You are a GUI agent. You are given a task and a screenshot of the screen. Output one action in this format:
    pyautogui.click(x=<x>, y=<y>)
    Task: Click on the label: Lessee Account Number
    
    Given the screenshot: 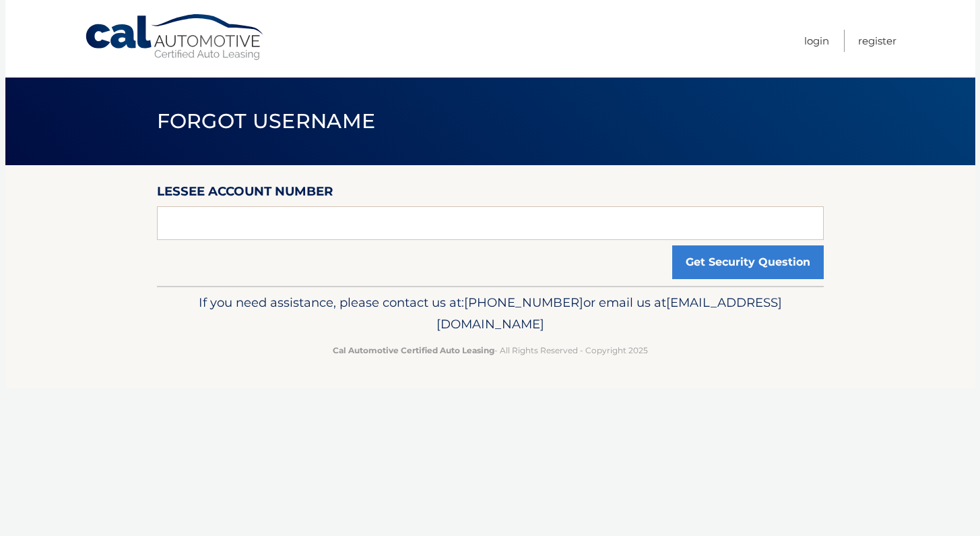 What is the action you would take?
    pyautogui.click(x=245, y=193)
    